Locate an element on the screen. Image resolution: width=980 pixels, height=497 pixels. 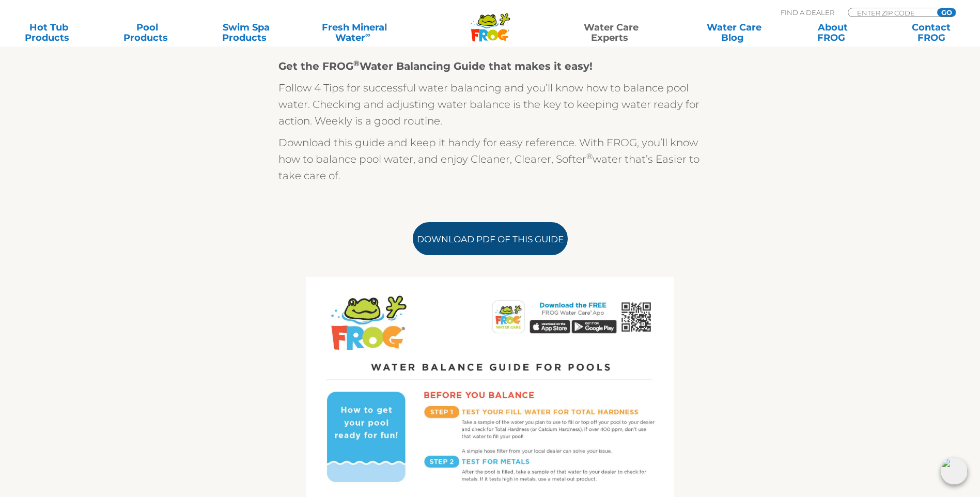
a: Fresh MineralWater∞ is located at coordinates (354, 32).